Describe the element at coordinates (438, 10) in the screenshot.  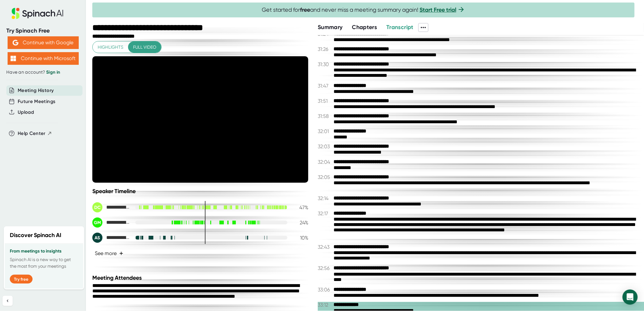
I see `a: Start Free trial` at that location.